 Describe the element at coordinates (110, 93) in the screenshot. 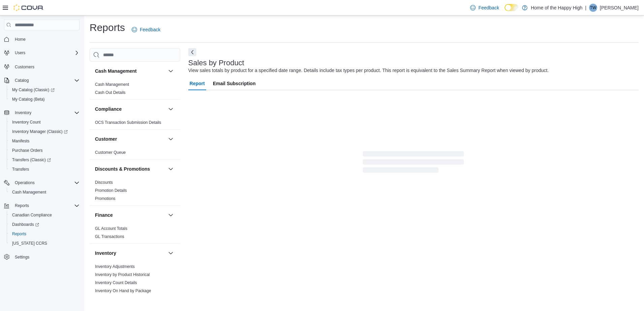

I see `a: Cash Out Details` at that location.